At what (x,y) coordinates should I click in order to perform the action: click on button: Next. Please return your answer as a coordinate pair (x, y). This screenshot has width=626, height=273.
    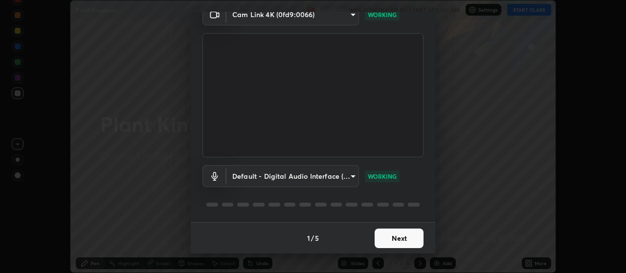
    Looking at the image, I should click on (399, 239).